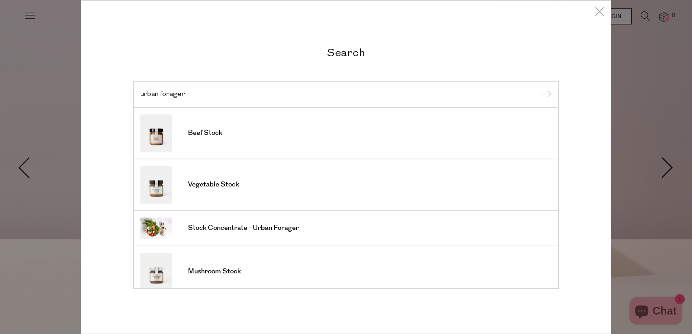 This screenshot has height=334, width=692. I want to click on a: Stock Concentrate - Urban Forager, so click(346, 228).